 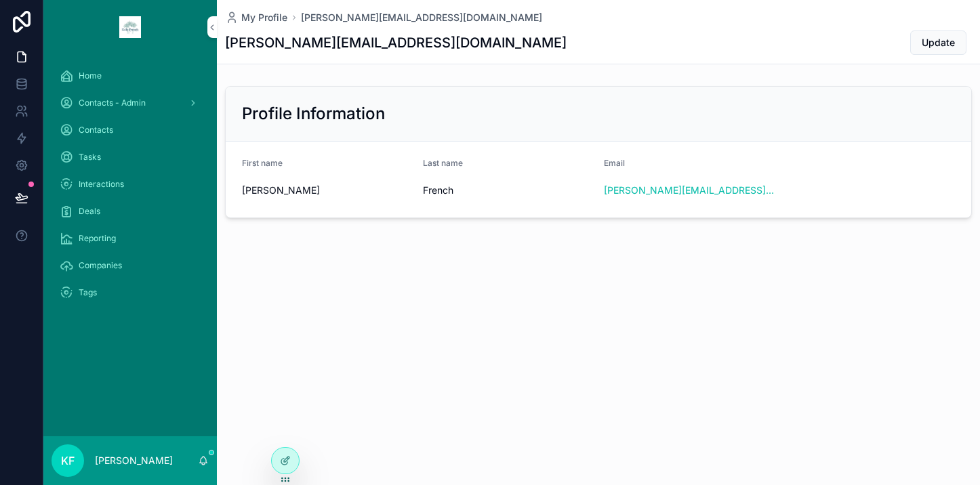 I want to click on a: Contacts, so click(x=130, y=130).